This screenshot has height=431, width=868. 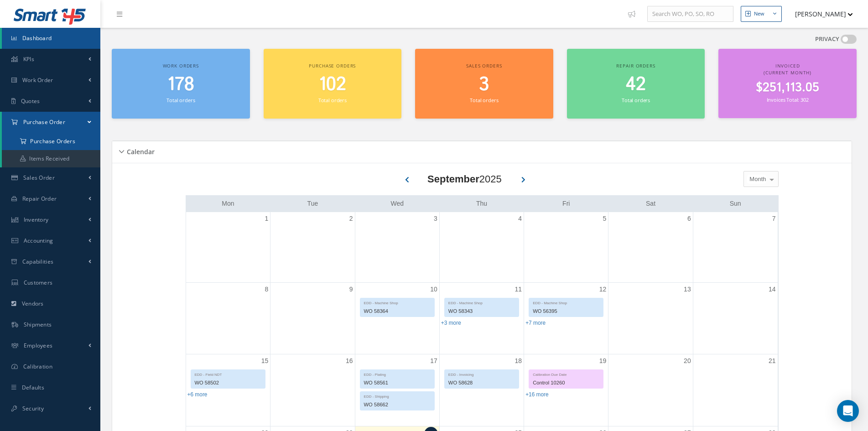 What do you see at coordinates (756, 180) in the screenshot?
I see `span: Month` at bounding box center [756, 180].